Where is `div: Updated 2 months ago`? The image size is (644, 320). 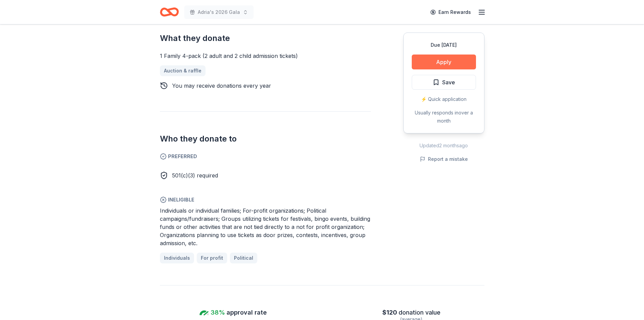
div: Updated 2 months ago is located at coordinates (444, 146).